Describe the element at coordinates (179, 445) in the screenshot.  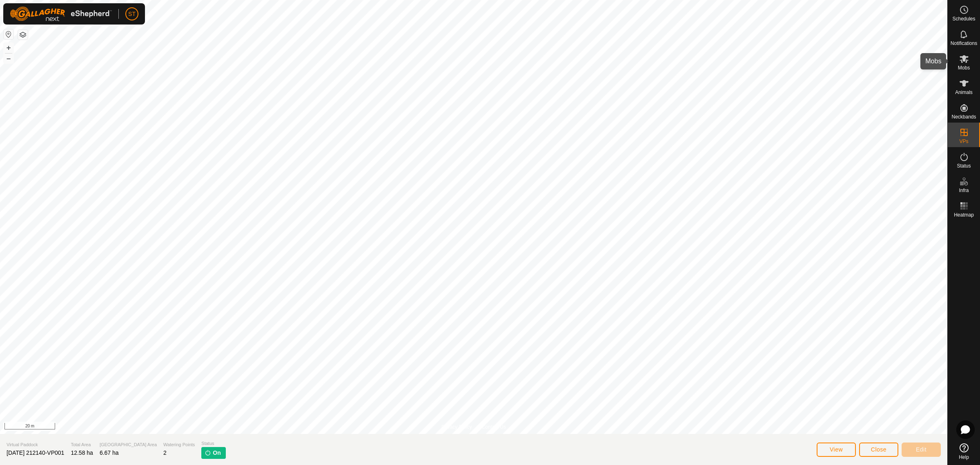
I see `span: Watering Points` at that location.